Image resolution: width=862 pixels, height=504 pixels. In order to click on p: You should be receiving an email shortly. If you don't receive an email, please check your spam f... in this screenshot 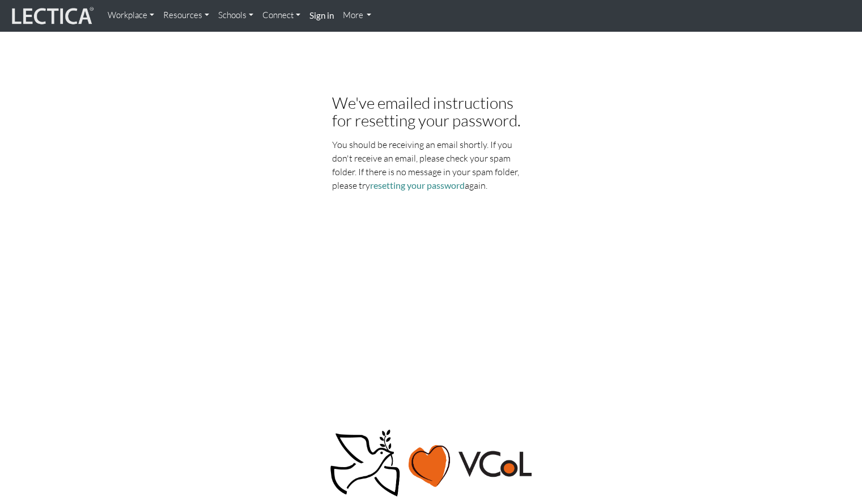, I will do `click(431, 165)`.